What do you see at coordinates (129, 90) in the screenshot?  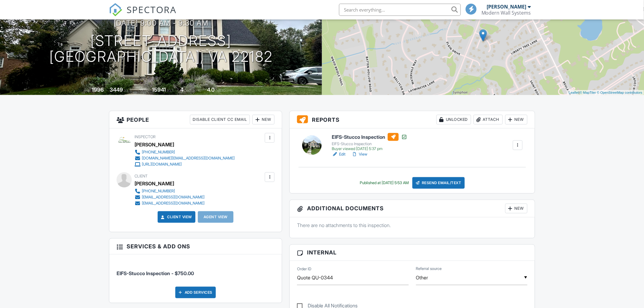 I see `span: sq. ft.` at bounding box center [129, 90].